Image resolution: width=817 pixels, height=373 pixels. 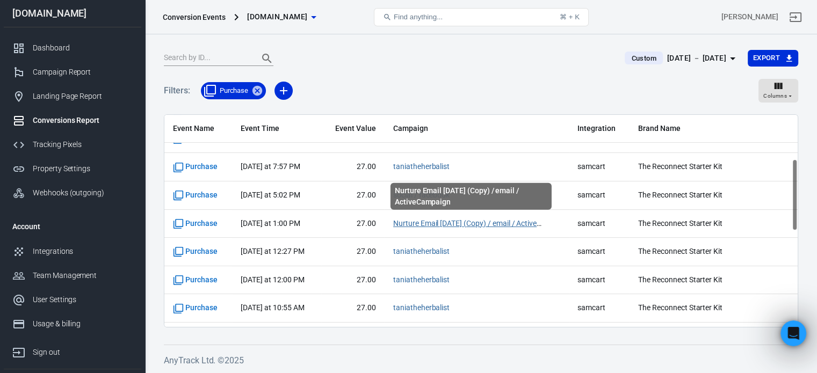 I want to click on li: Account, so click(x=72, y=227).